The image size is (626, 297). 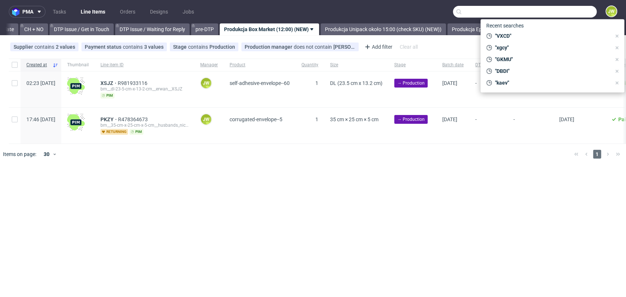 What do you see at coordinates (34, 29) in the screenshot?
I see `a: CH + NO` at bounding box center [34, 29].